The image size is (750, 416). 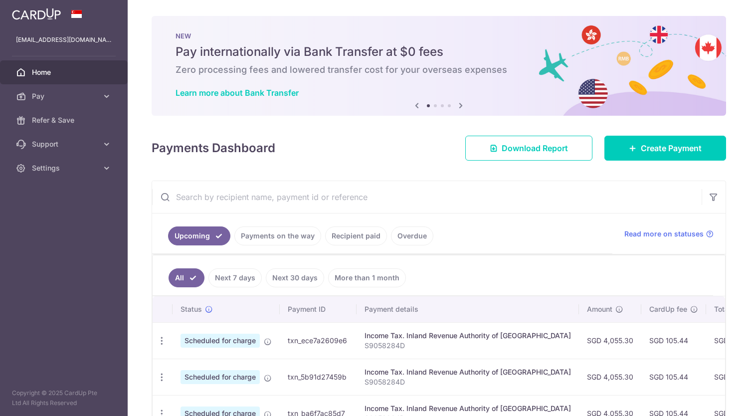 I want to click on span: Home, so click(x=65, y=72).